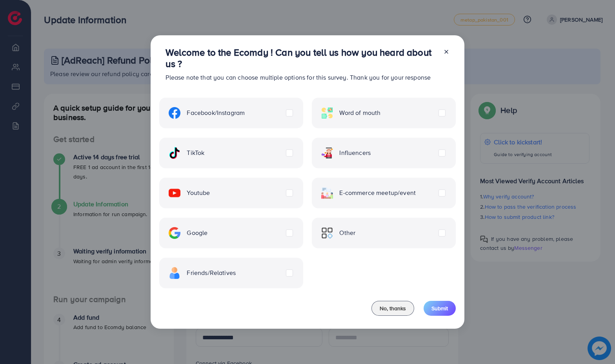  I want to click on img: ic-google.5bdd9b68.svg, so click(175, 233).